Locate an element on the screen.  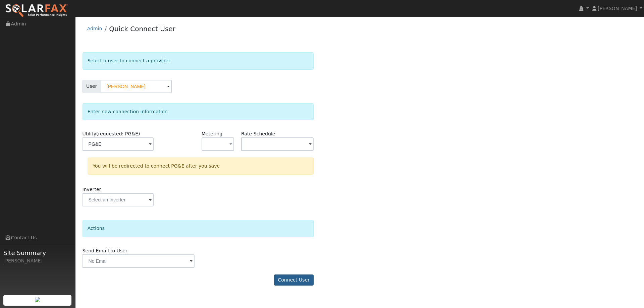
span: User is located at coordinates (92, 86).